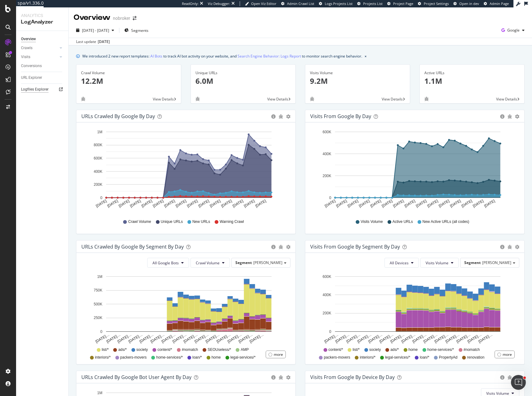  I want to click on div: We introduced 2 new report templates: to track AI bot activity on your website, and to monitor se..., so click(222, 56).